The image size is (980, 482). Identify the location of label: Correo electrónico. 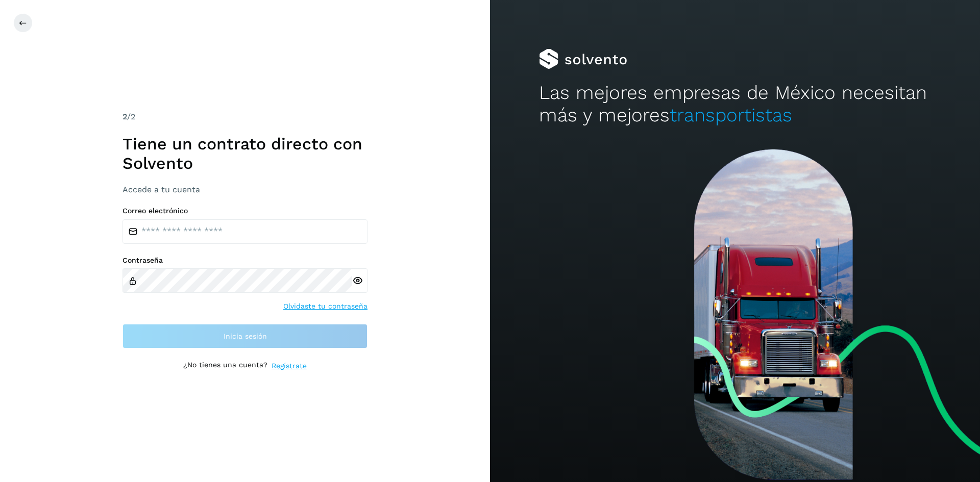
(245, 210).